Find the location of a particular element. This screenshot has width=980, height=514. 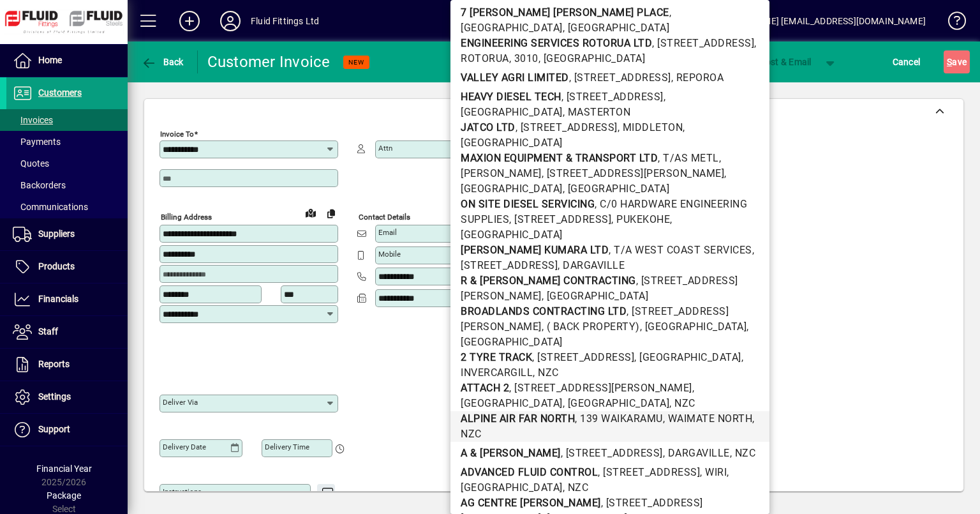

span: , ( BACK PROPERTY) is located at coordinates (590, 326).